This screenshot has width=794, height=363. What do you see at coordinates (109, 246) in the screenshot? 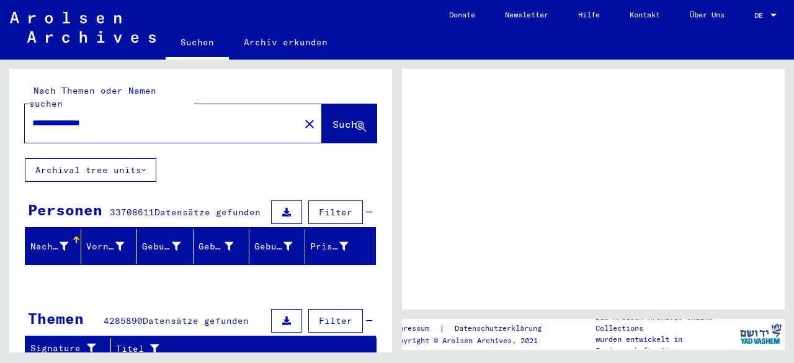
I see `mat-header-cell: Vorname` at bounding box center [109, 246].